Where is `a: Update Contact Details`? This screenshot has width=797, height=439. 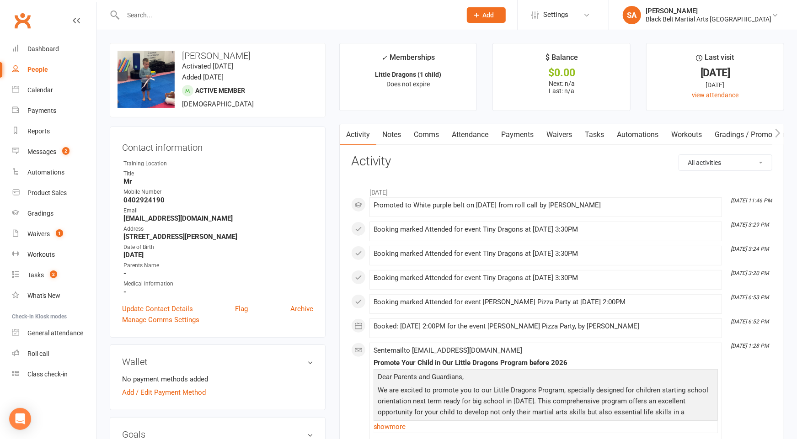
a: Update Contact Details is located at coordinates (157, 309).